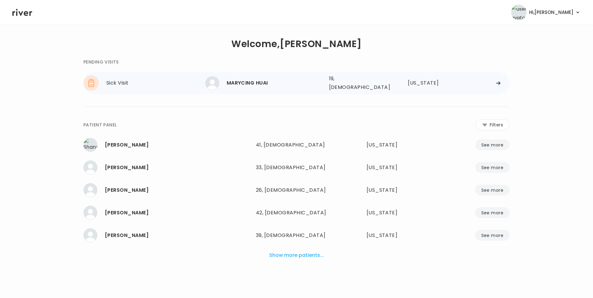 The image size is (593, 298). What do you see at coordinates (178, 168) in the screenshot?
I see `div: Chatorra williams` at bounding box center [178, 168].